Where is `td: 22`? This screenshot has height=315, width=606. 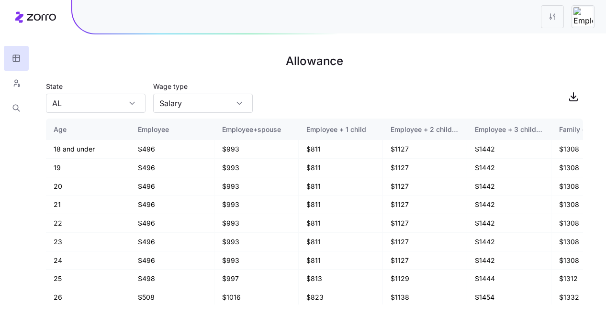
td: 22 is located at coordinates (88, 223).